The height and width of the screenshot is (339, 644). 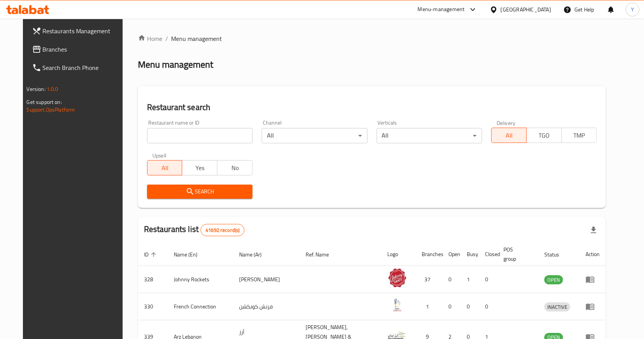 What do you see at coordinates (632, 9) in the screenshot?
I see `span: Y` at bounding box center [632, 9].